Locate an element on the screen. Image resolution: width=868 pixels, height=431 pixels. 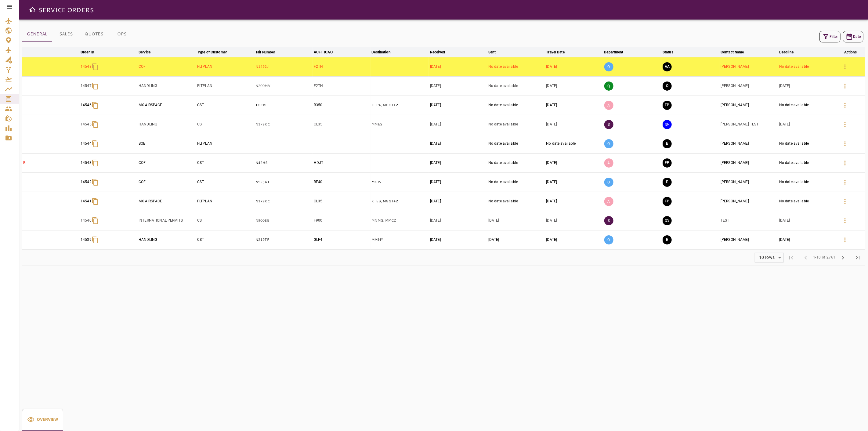
p: 14546 is located at coordinates (86, 105).